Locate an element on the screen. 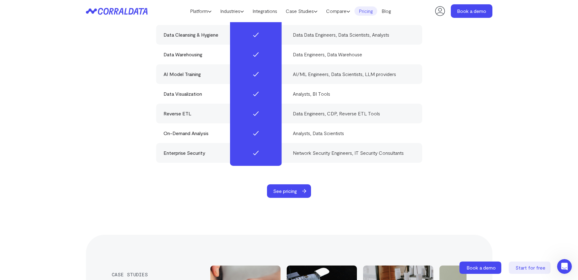  span: Start for free is located at coordinates (530, 267).